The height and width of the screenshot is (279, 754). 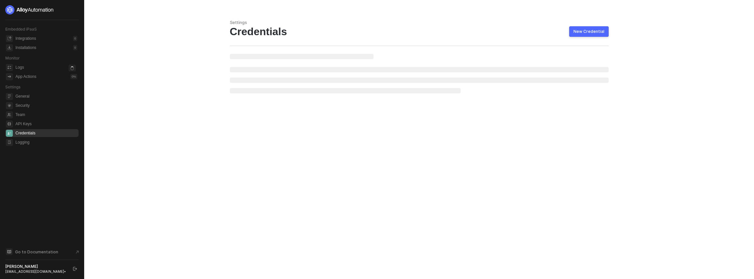 What do you see at coordinates (30, 10) in the screenshot?
I see `img: logo` at bounding box center [30, 10].